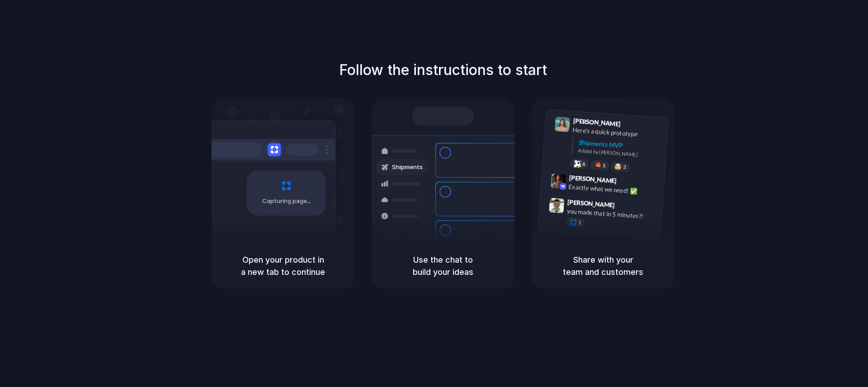 This screenshot has width=868, height=387. What do you see at coordinates (283, 266) in the screenshot?
I see `h5: Open your product in a new tab to continue` at bounding box center [283, 266].